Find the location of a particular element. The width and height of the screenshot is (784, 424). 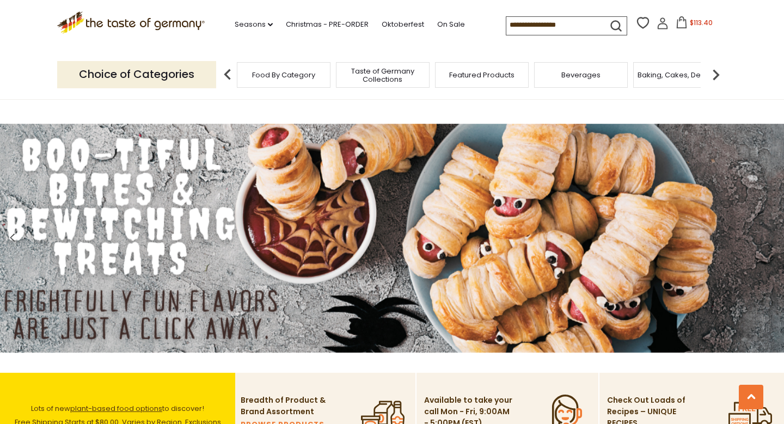

span: Featured Products is located at coordinates (482, 75).